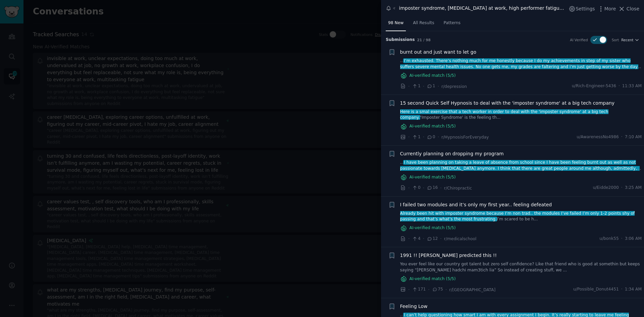 The width and height of the screenshot is (644, 317). I want to click on span: More, so click(610, 9).